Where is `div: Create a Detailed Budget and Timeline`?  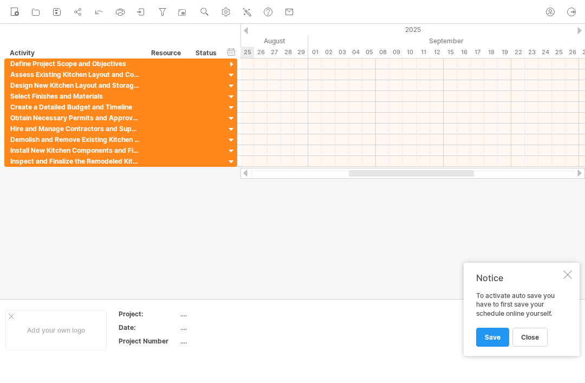
div: Create a Detailed Budget and Timeline is located at coordinates (75, 107).